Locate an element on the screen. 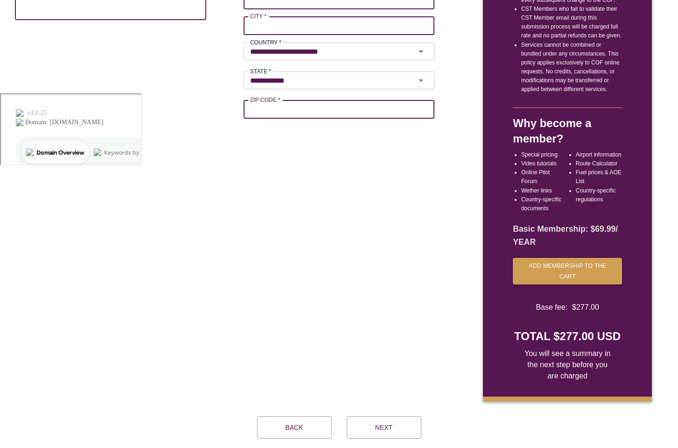  li: Fuel prices & AOE List is located at coordinates (599, 177).